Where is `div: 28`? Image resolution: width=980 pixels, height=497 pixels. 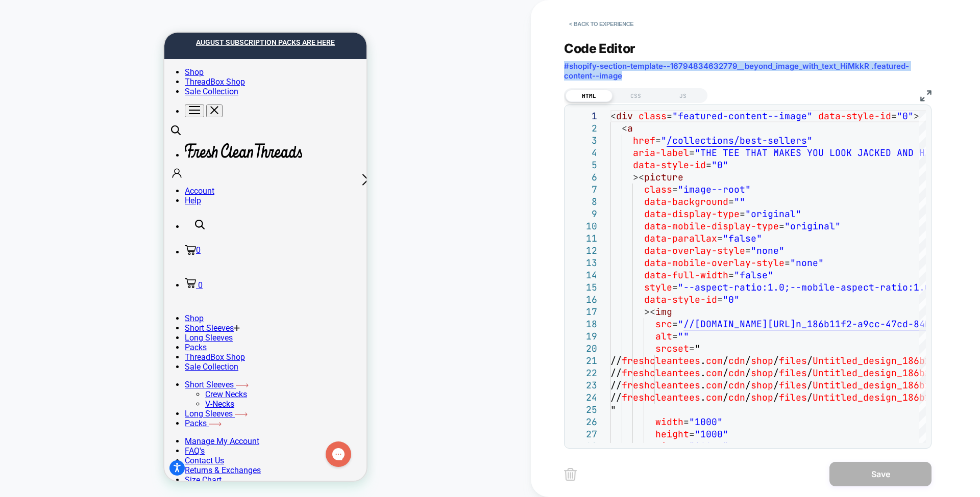 div: 28 is located at coordinates (583, 447).